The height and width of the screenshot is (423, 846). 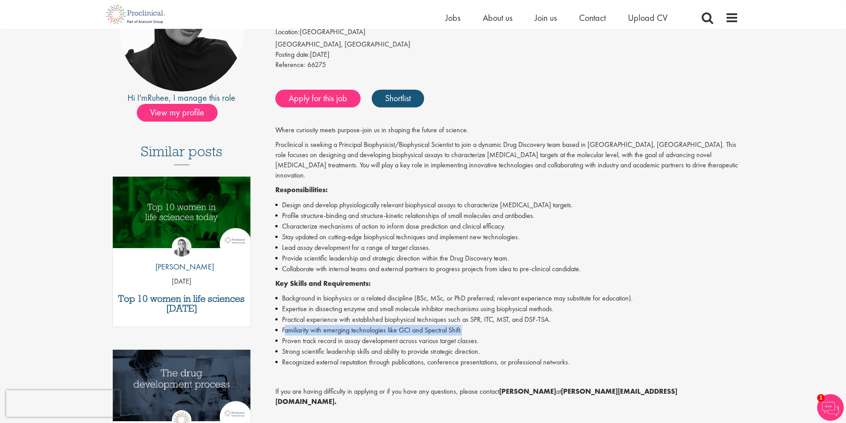 What do you see at coordinates (182, 216) in the screenshot?
I see `a: Link to a post` at bounding box center [182, 216].